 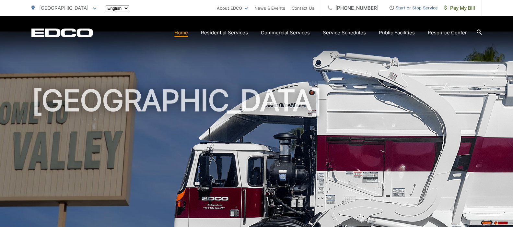 I want to click on a: Commercial Services, so click(x=285, y=33).